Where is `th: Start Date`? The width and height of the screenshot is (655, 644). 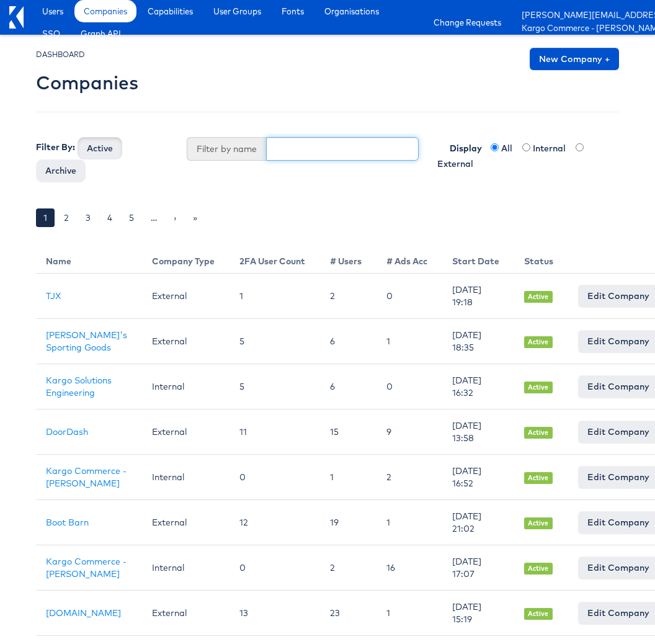 th: Start Date is located at coordinates (478, 259).